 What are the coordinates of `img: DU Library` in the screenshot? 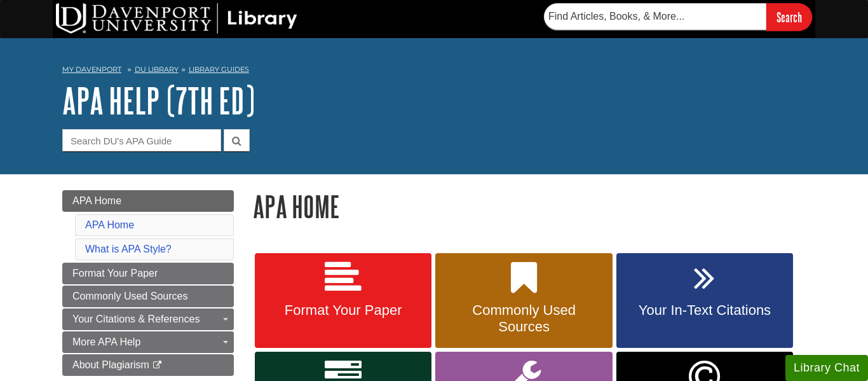 It's located at (177, 18).